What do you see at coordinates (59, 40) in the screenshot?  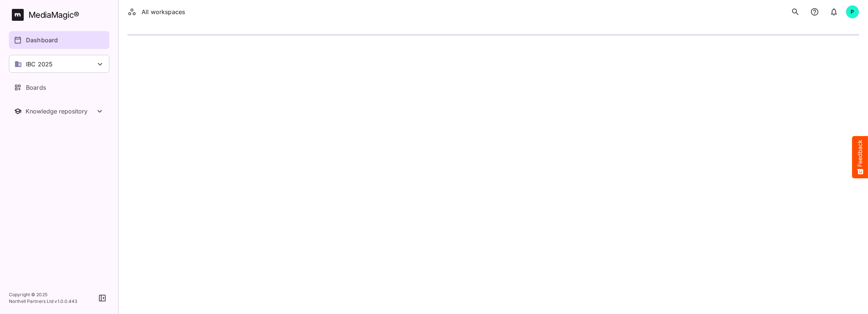 I see `a: Dashboard` at bounding box center [59, 40].